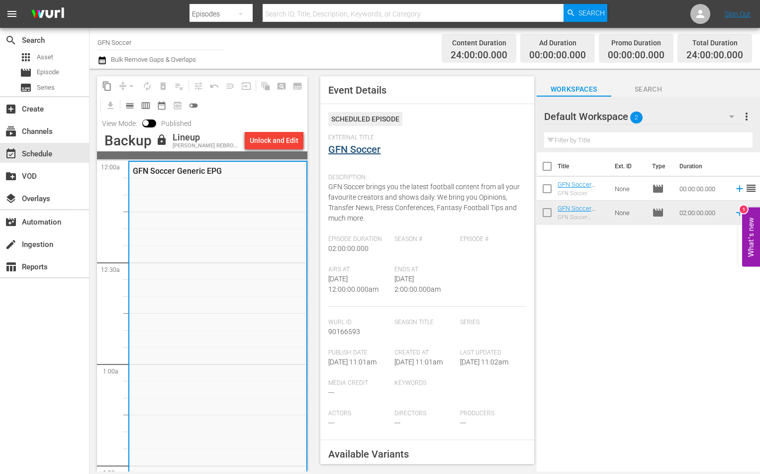 The height and width of the screenshot is (474, 760). I want to click on span: External Title, so click(424, 138).